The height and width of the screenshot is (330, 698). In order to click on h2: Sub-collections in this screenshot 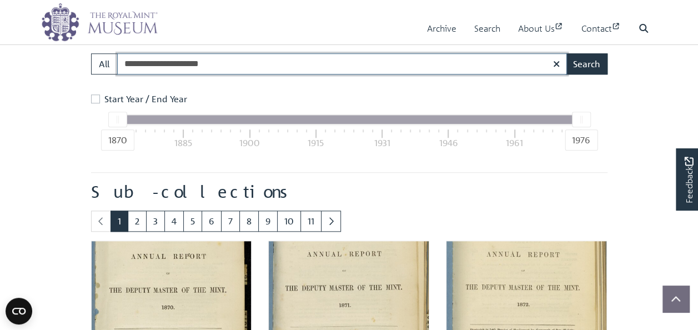, I will do `click(349, 192)`.